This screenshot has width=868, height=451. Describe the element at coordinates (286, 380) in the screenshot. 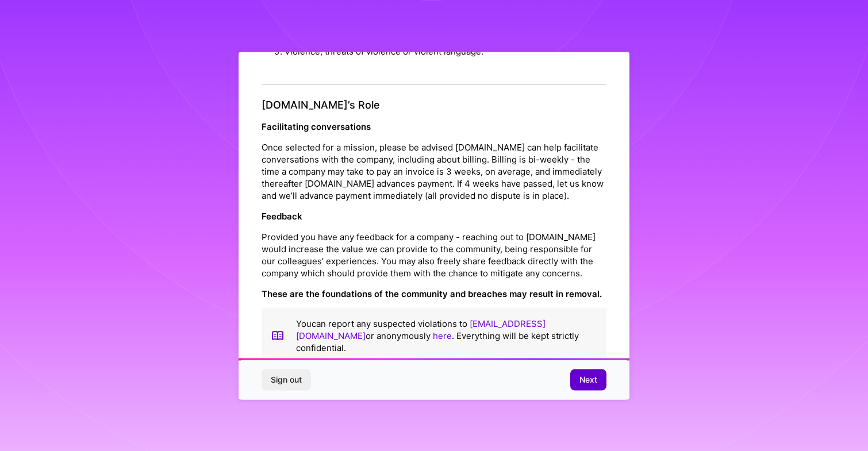

I see `button: Sign out` at that location.